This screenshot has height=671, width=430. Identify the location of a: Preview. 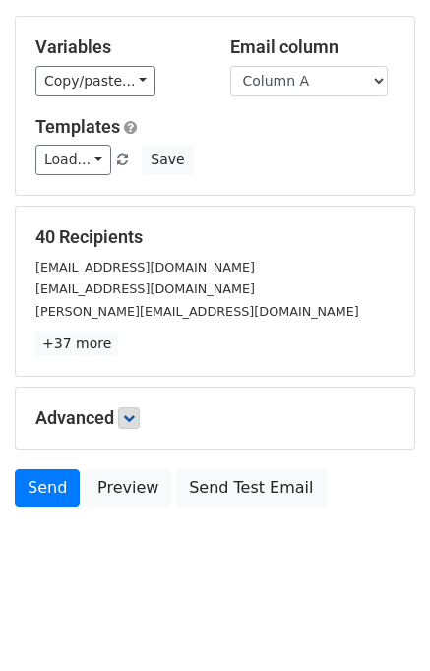
(128, 488).